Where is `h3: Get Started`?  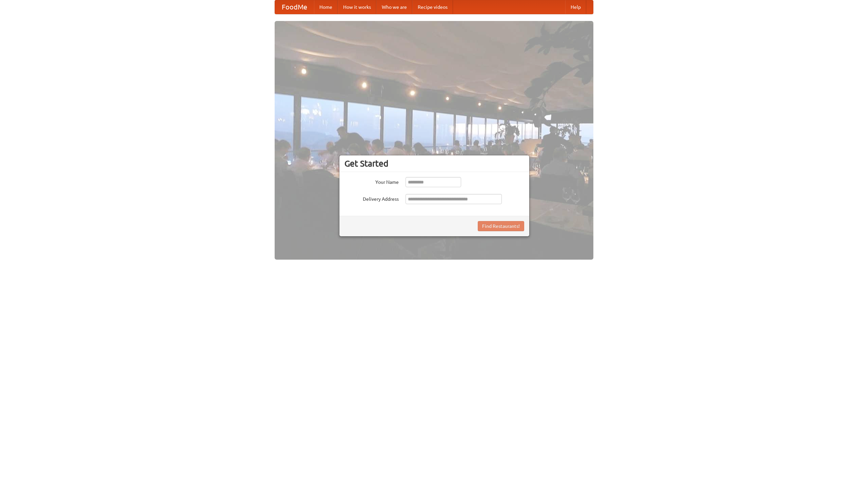
h3: Get Started is located at coordinates (434, 164).